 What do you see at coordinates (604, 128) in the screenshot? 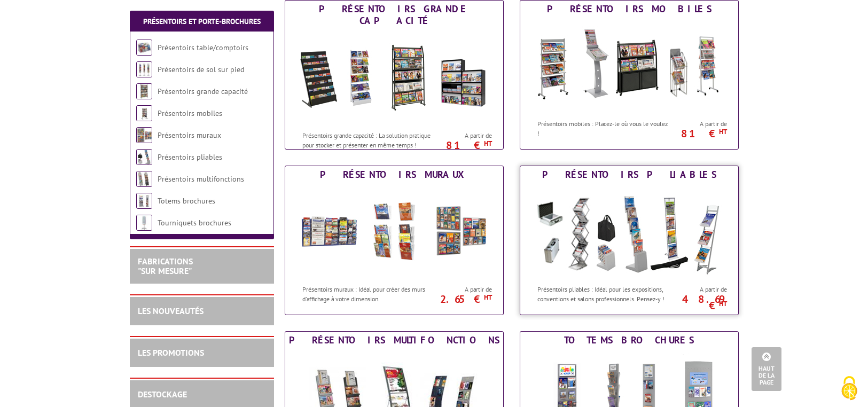
I see `p: Présentoirs mobiles : Placez-le où vous le voulez !` at bounding box center [604, 128].